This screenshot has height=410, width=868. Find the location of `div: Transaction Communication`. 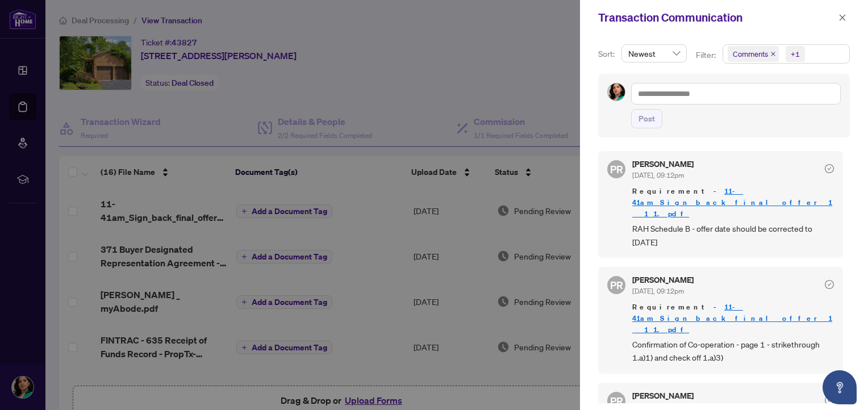

div: Transaction Communication is located at coordinates (716, 17).